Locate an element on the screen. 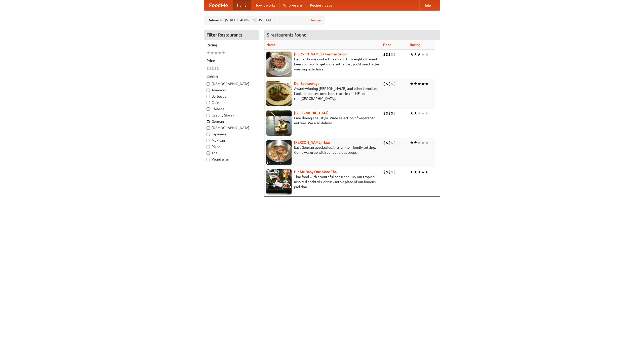 The width and height of the screenshot is (644, 356). img: kohlhaus.jpg is located at coordinates (279, 152).